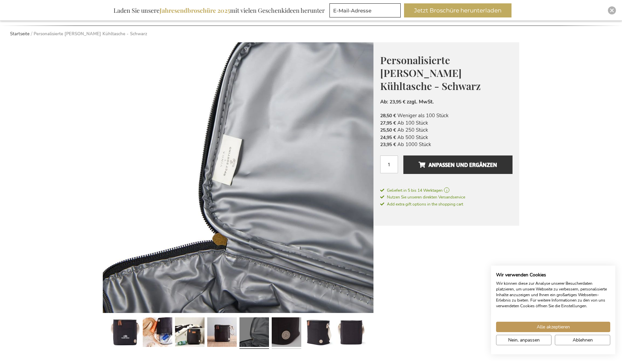  I want to click on span: Anpassen und ergänzen, so click(458, 165).